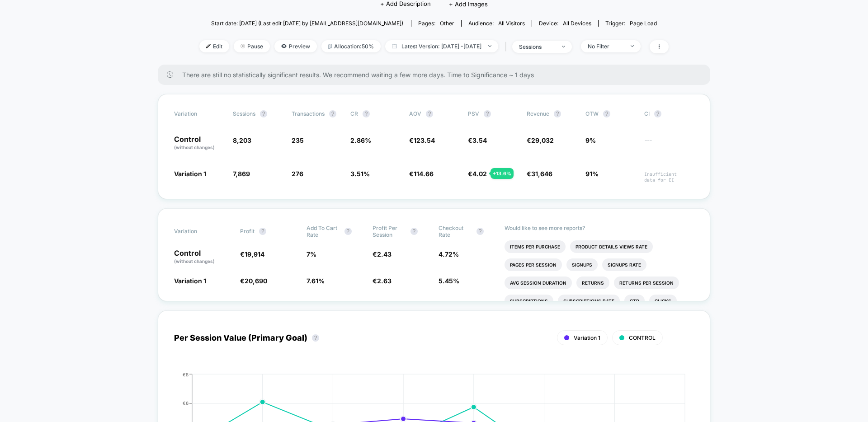 This screenshot has height=422, width=868. Describe the element at coordinates (670, 114) in the screenshot. I see `span: CI` at that location.